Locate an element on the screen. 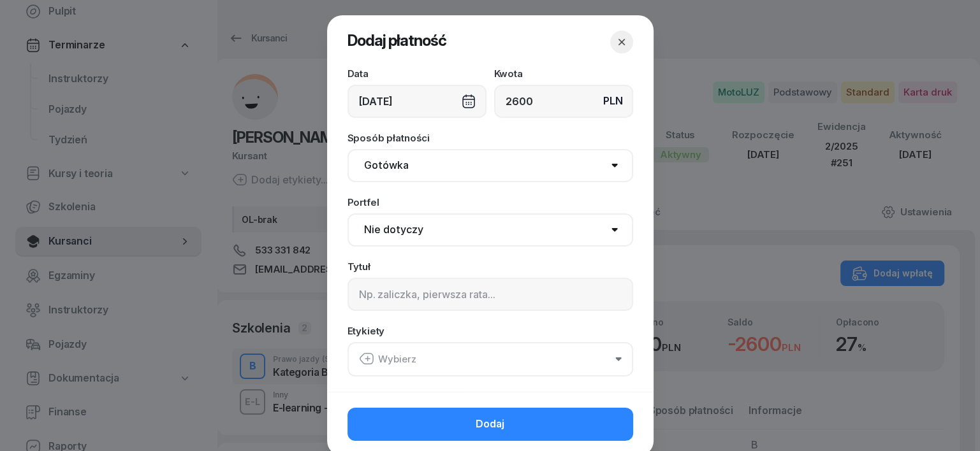  button: Dodaj is located at coordinates (490, 424).